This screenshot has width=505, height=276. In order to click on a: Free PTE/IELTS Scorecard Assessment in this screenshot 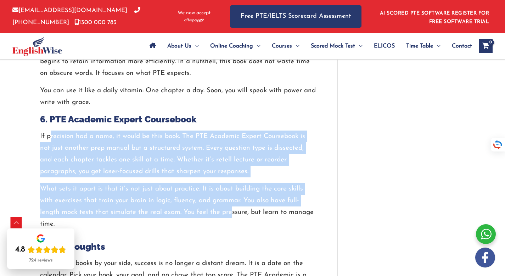, I will do `click(296, 16)`.